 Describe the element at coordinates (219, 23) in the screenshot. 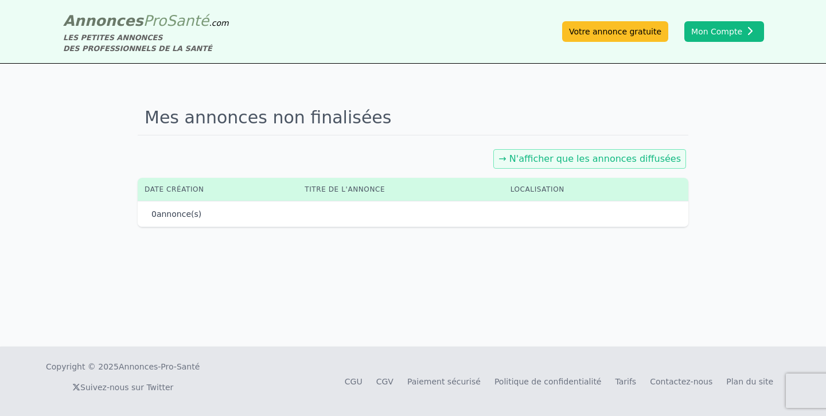

I see `span: .com` at that location.